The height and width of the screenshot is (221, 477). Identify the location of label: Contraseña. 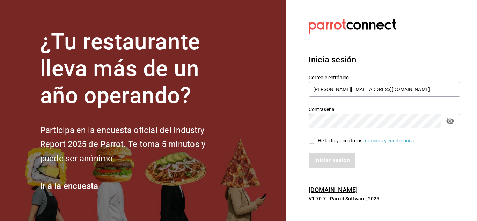
(384, 109).